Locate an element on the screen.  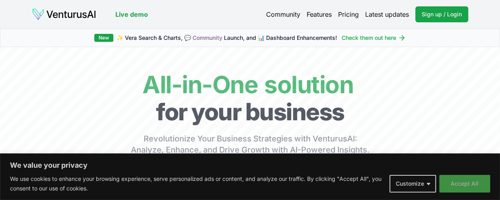
a: Features is located at coordinates (319, 14).